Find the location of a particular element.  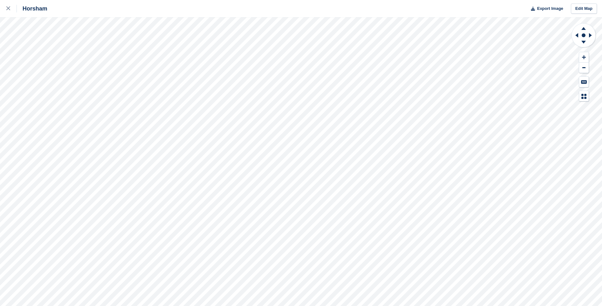

button: Keyboard Shortcuts is located at coordinates (584, 82).